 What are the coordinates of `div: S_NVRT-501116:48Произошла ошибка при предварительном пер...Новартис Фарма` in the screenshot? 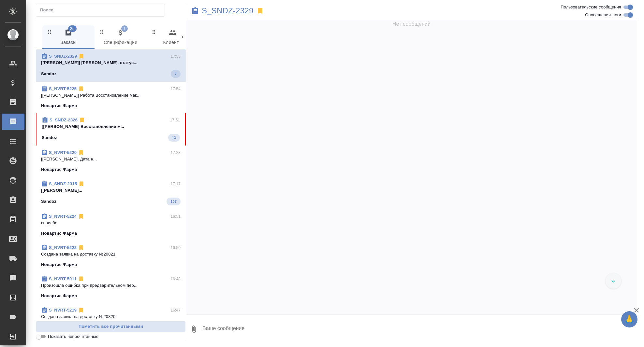 It's located at (111, 288).